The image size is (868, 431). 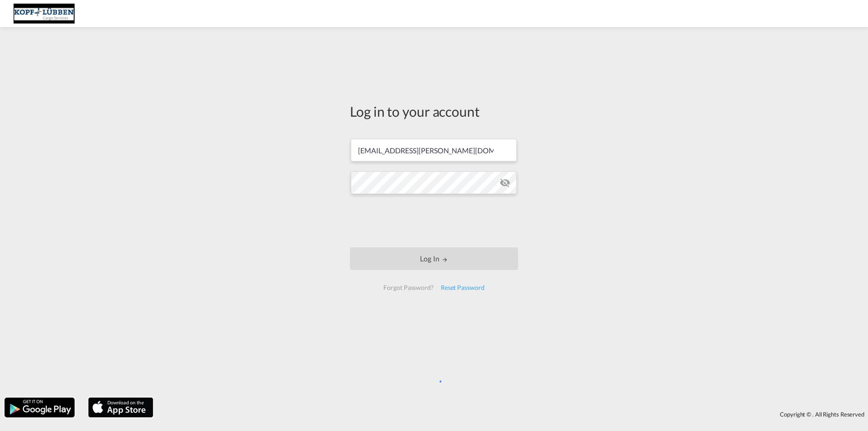 I want to click on img: google.png, so click(x=39, y=407).